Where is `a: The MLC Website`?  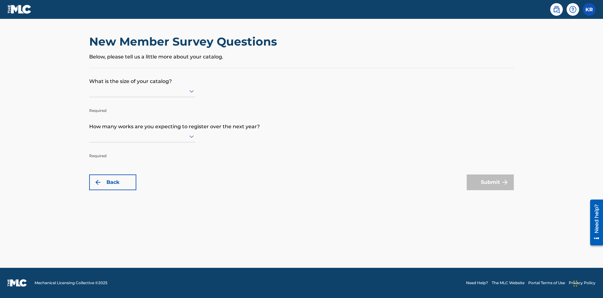 a: The MLC Website is located at coordinates (508, 282).